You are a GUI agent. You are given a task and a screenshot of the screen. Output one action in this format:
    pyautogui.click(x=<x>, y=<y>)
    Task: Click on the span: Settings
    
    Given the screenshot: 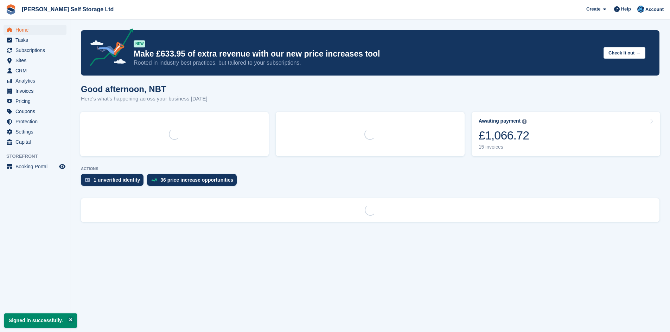 What is the action you would take?
    pyautogui.click(x=37, y=132)
    